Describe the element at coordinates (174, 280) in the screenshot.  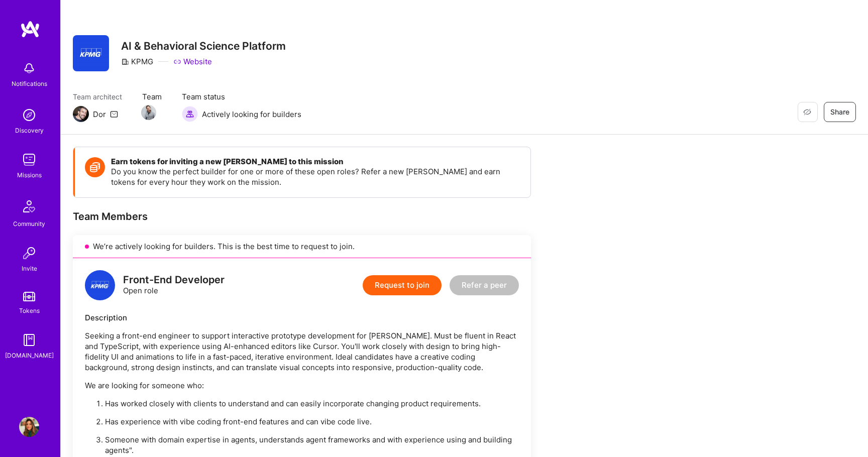
I see `div: Front-End Developer` at that location.